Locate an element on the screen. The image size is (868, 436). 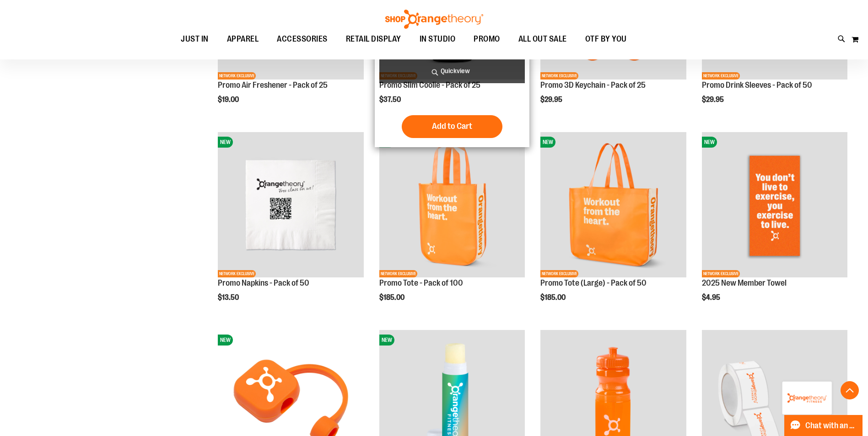
a: Promo Tote (Large) - Pack of 50NEWNETWORK EXCLUSIVE is located at coordinates (613, 205).